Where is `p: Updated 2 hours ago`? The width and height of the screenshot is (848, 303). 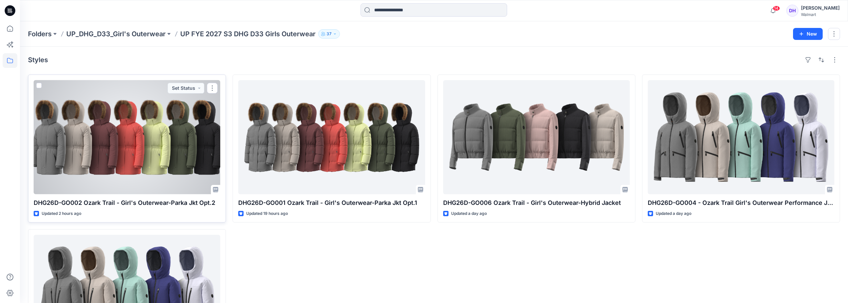 p: Updated 2 hours ago is located at coordinates (61, 214).